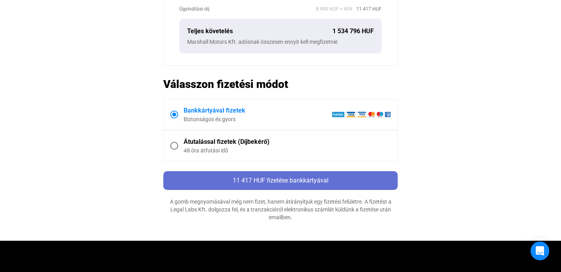 Image resolution: width=561 pixels, height=272 pixels. I want to click on div: Biztonságos és gyors, so click(258, 119).